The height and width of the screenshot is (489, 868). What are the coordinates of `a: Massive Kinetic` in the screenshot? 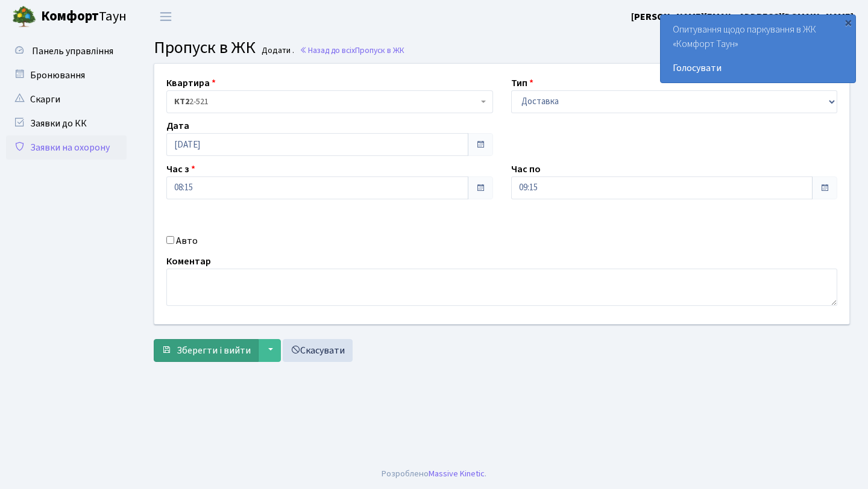 It's located at (457, 473).